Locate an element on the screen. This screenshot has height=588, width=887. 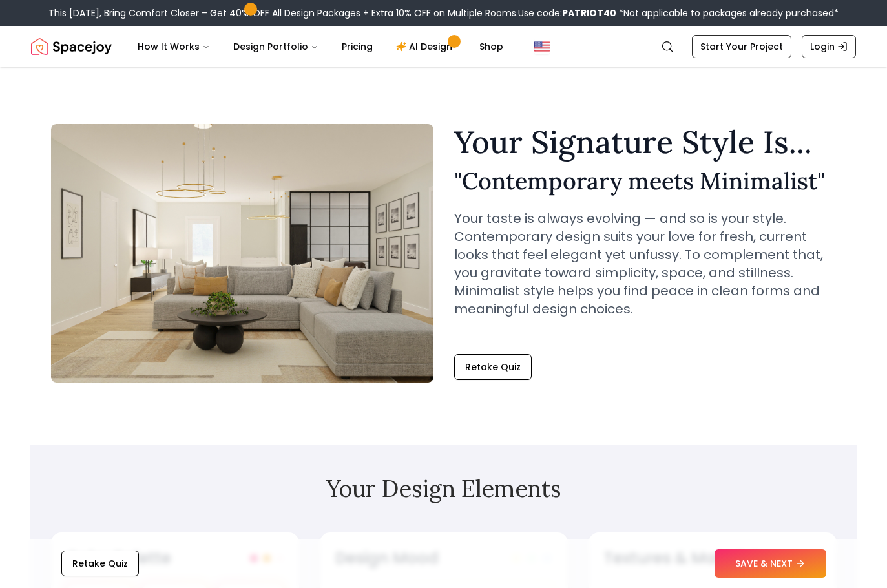
a: Shop is located at coordinates (491, 46).